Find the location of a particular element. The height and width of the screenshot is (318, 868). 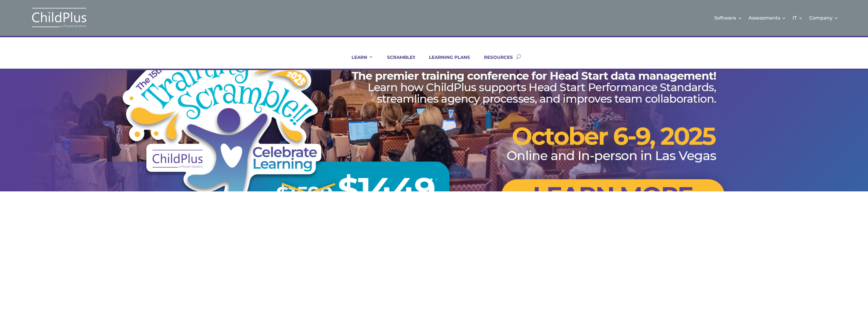

a: 1 is located at coordinates (432, 179).